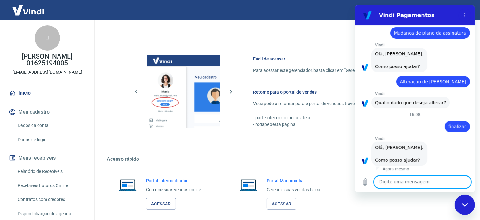  What do you see at coordinates (47, 93) in the screenshot?
I see `a: Início` at bounding box center [47, 93].